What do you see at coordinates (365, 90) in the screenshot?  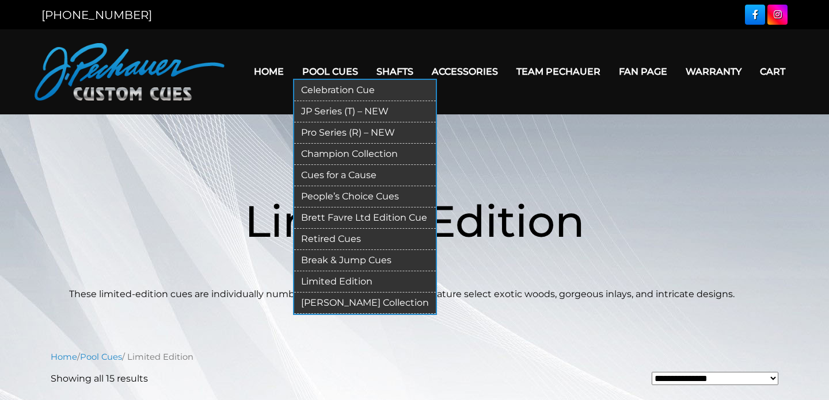 I see `a: Celebration Cue` at bounding box center [365, 90].